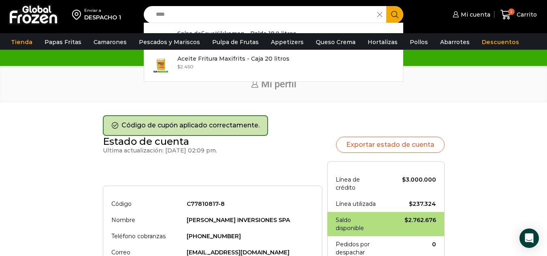 The image size is (547, 256). Describe the element at coordinates (102, 11) in the screenshot. I see `div: Enviar a` at that location.